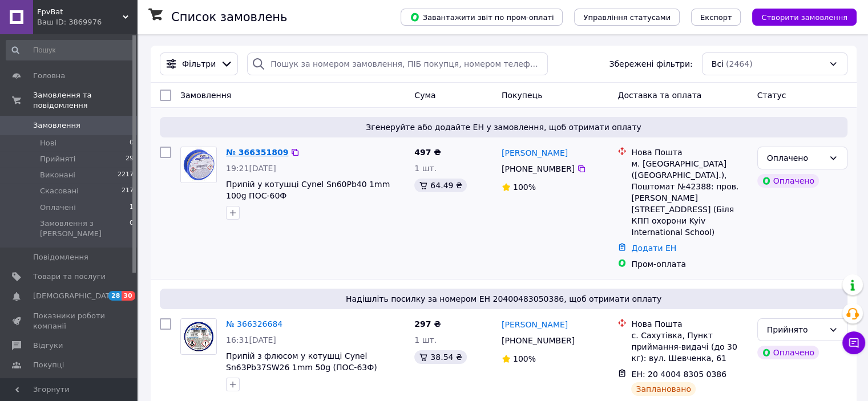 The height and width of the screenshot is (401, 868). Describe the element at coordinates (482, 17) in the screenshot. I see `span: Завантажити звіт по пром-оплаті` at that location.